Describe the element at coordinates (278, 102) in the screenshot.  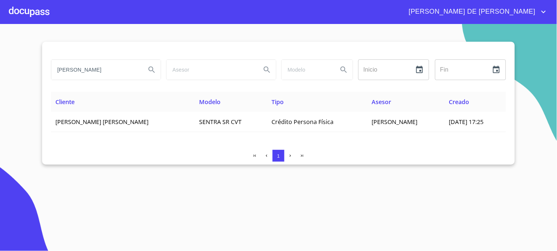
I see `span: Tipo` at that location.